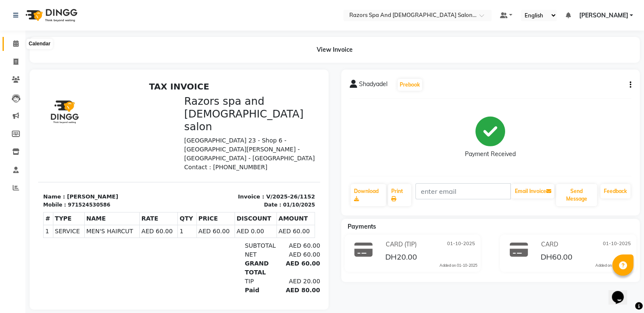 This screenshot has width=644, height=313. Describe the element at coordinates (491, 154) in the screenshot. I see `div: Payment Received` at that location.